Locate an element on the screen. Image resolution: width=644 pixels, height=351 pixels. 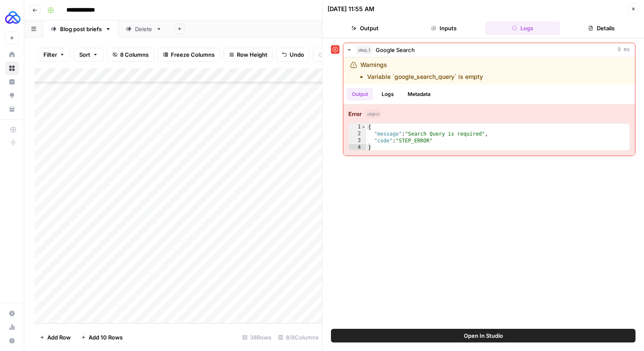
span: Sort is located at coordinates (85, 54).